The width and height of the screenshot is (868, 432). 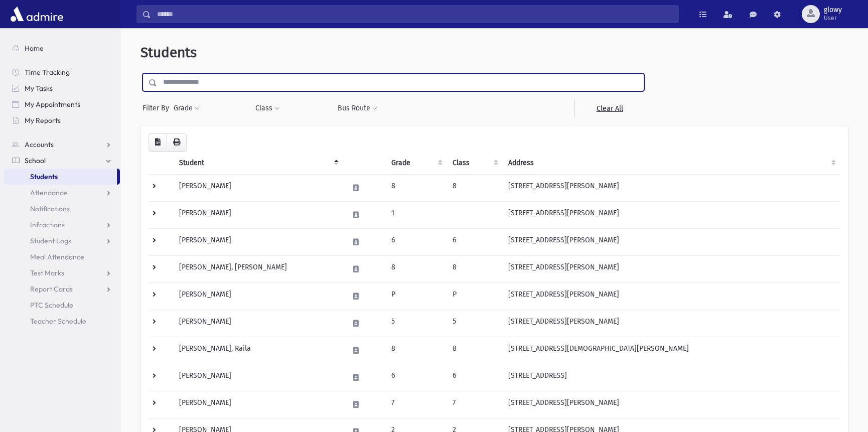 What do you see at coordinates (34, 48) in the screenshot?
I see `span: Home` at bounding box center [34, 48].